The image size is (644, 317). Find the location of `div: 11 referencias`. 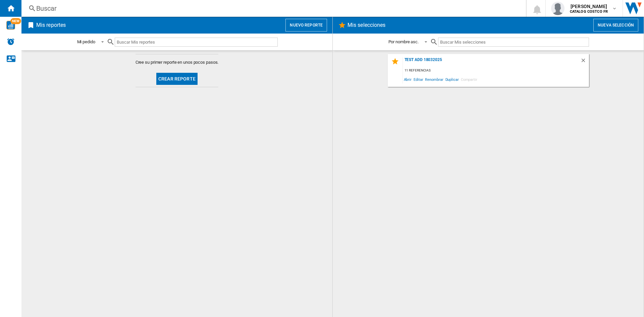

div: 11 referencias is located at coordinates (496, 70).